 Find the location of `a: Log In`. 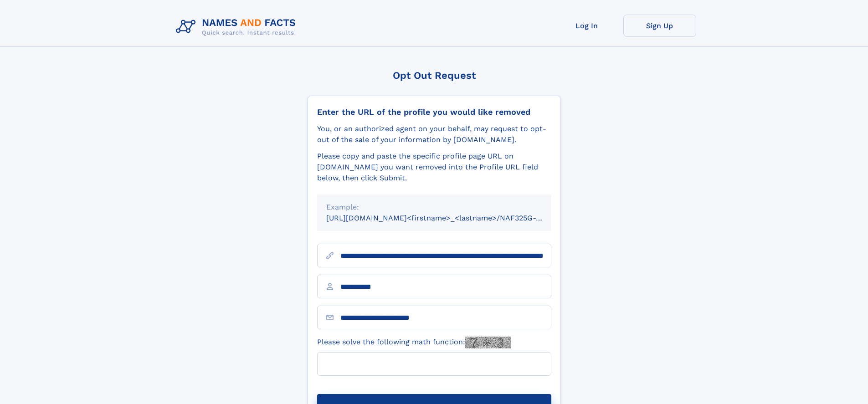

a: Log In is located at coordinates (587, 25).